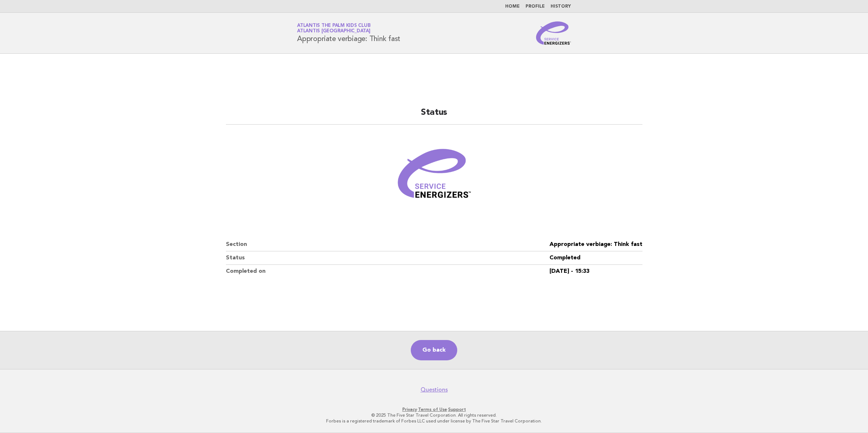  I want to click on p: © 2025 The Five Star Travel Corporation. All rights reserved., so click(434, 415).